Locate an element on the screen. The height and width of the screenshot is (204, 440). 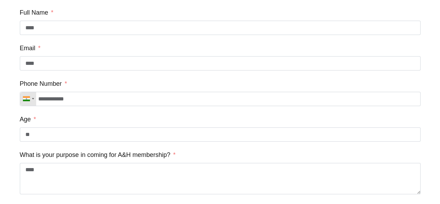
label: Full Name is located at coordinates (37, 13).